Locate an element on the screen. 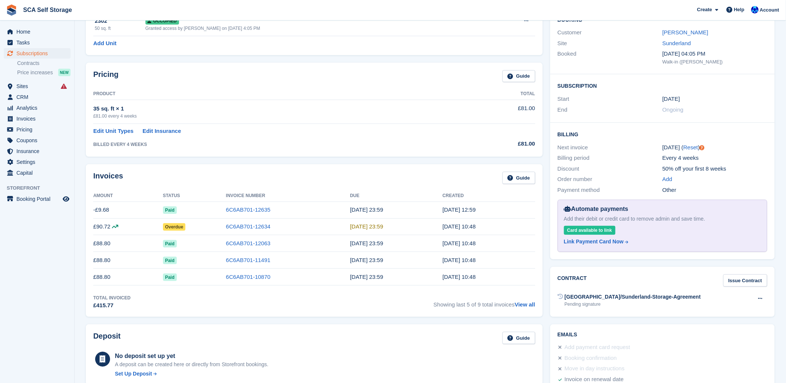  h2: Pricing is located at coordinates (106, 76).